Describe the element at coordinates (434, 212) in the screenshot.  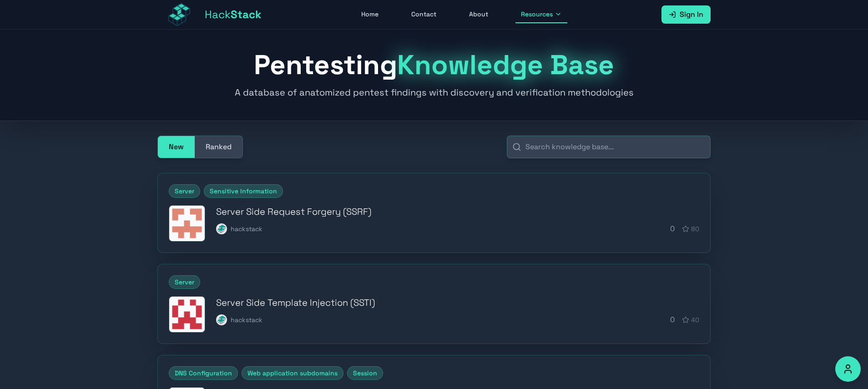
I see `a: ServerSensitive InformationServer Side Request Forgery (SSRF)Server Side Request Forgery (SSRF)ha...` at that location.